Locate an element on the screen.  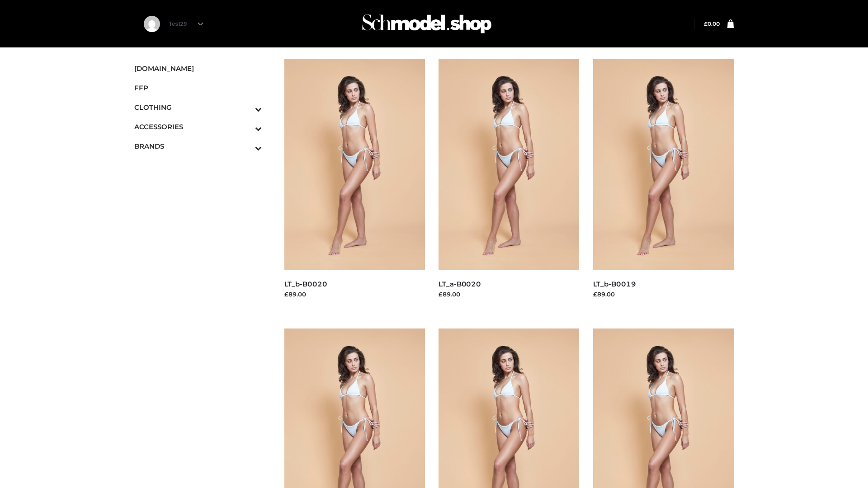
a: Schmodel Admin 964 is located at coordinates (427, 24).